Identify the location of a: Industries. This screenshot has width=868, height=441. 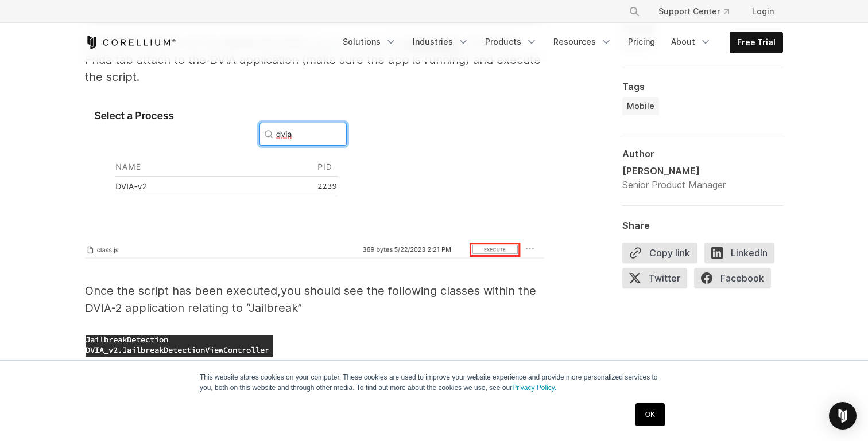
(440, 42).